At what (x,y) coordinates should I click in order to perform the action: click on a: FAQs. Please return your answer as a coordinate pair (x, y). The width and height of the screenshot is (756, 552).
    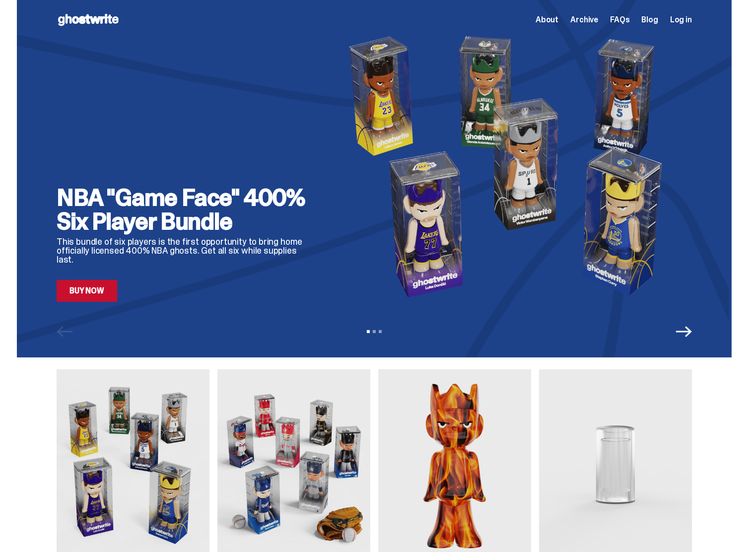
    Looking at the image, I should click on (619, 20).